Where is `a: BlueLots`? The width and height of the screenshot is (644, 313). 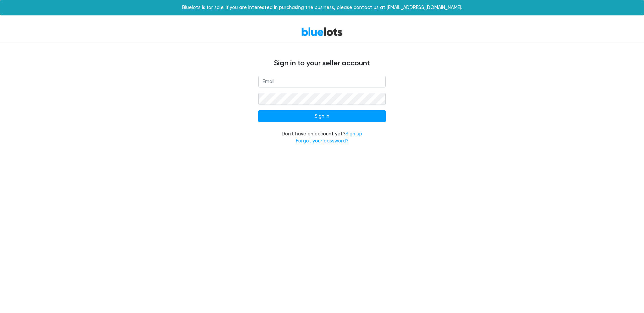
a: BlueLots is located at coordinates (322, 32).